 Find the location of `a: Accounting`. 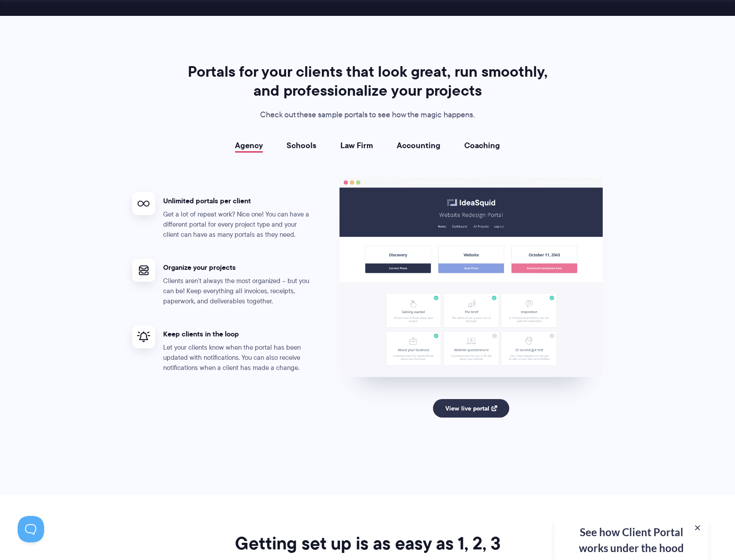

a: Accounting is located at coordinates (419, 146).